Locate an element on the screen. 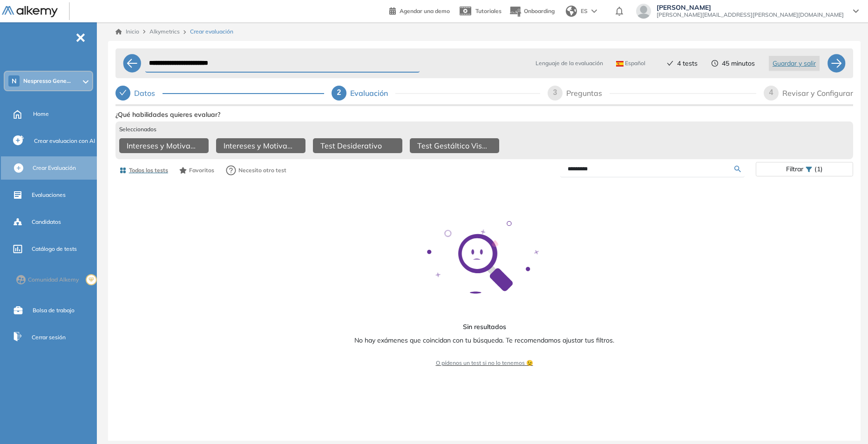 The height and width of the screenshot is (444, 868). span: Bolsa de trabajo is located at coordinates (54, 310).